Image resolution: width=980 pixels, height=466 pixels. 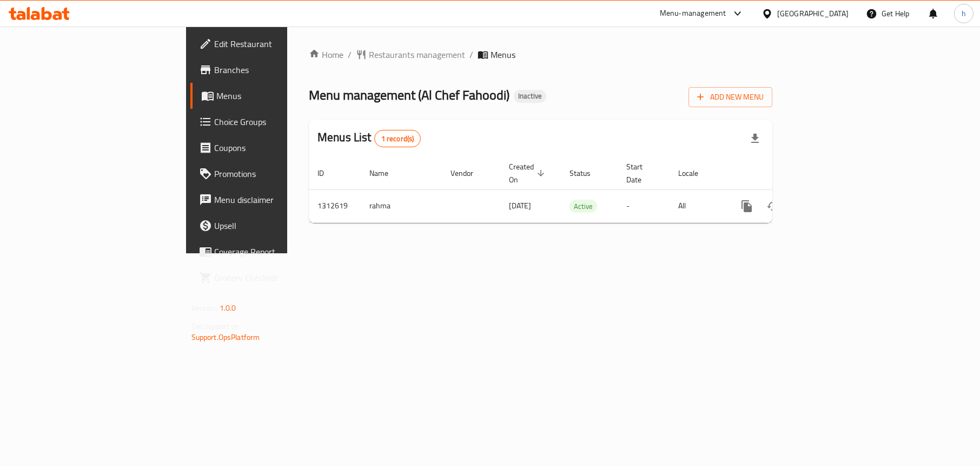 I want to click on span: 1.0.0, so click(x=228, y=308).